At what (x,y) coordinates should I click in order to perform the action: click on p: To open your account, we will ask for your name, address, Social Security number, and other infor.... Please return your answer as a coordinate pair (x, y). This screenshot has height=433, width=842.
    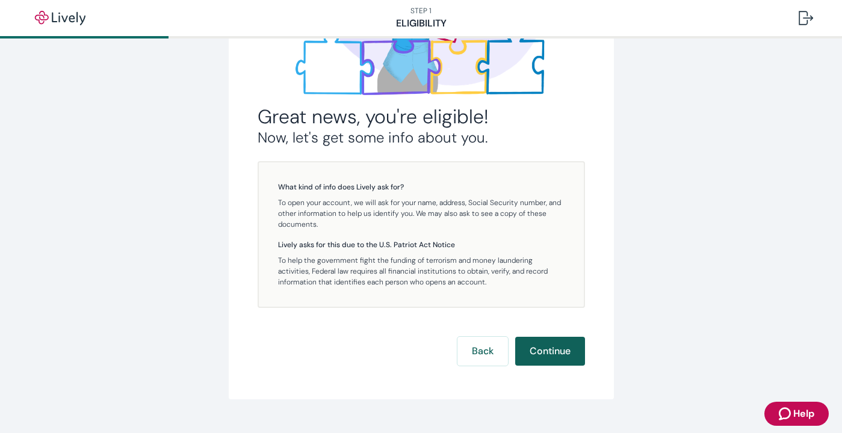
    Looking at the image, I should click on (421, 214).